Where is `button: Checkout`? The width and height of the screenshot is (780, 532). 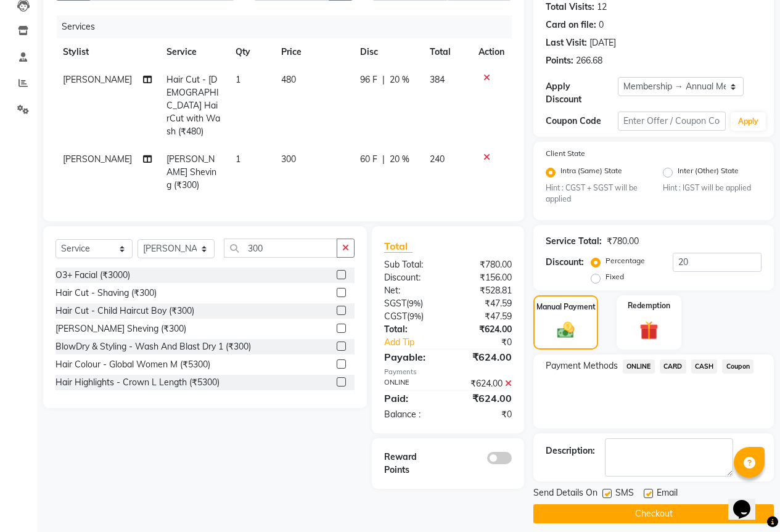
button: Checkout is located at coordinates (654, 514).